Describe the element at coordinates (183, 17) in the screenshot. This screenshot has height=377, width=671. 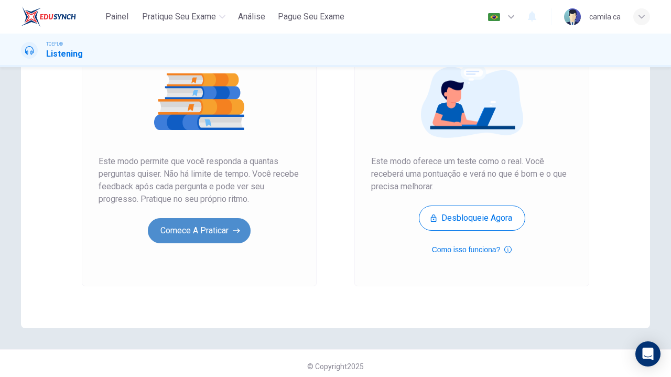
I see `button: Pratique seu exame` at that location.